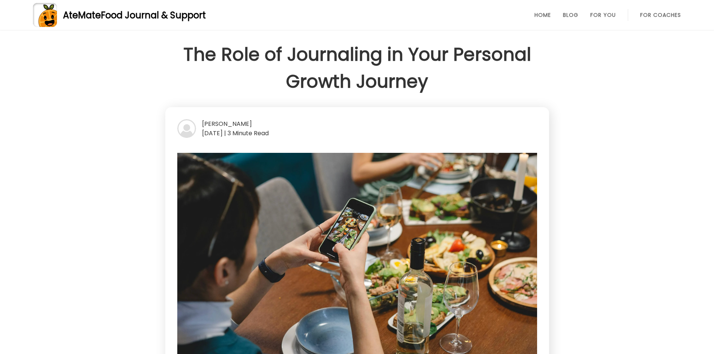 The image size is (714, 354). I want to click on a: For You, so click(603, 15).